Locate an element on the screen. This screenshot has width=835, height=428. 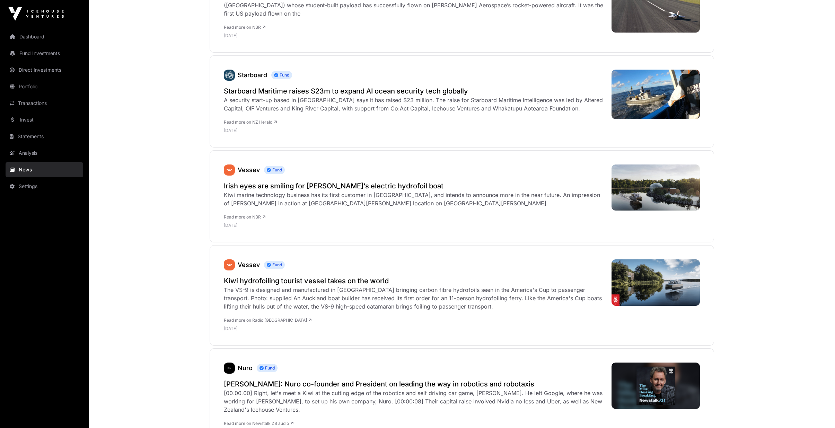
img: 4K1JZTD_image_png.png is located at coordinates (655, 283).